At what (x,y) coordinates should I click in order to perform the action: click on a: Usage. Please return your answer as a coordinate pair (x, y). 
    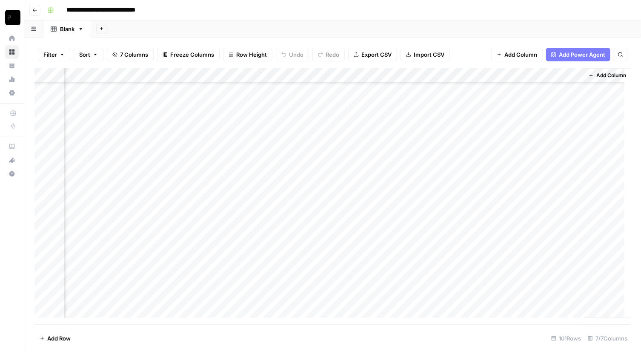
    Looking at the image, I should click on (12, 79).